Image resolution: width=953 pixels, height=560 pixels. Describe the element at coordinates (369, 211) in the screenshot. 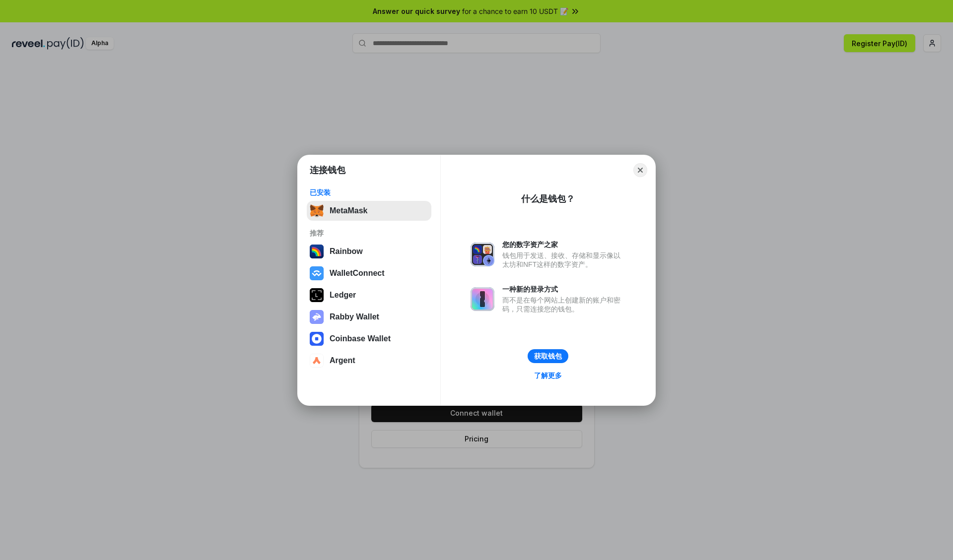

I see `button: MetaMask` at that location.